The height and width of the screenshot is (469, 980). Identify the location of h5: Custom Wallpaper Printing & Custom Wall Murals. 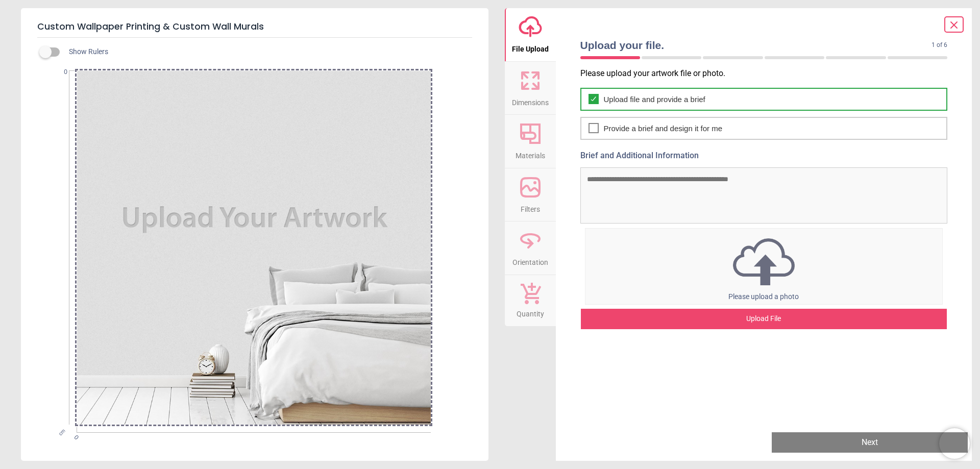
(255, 27).